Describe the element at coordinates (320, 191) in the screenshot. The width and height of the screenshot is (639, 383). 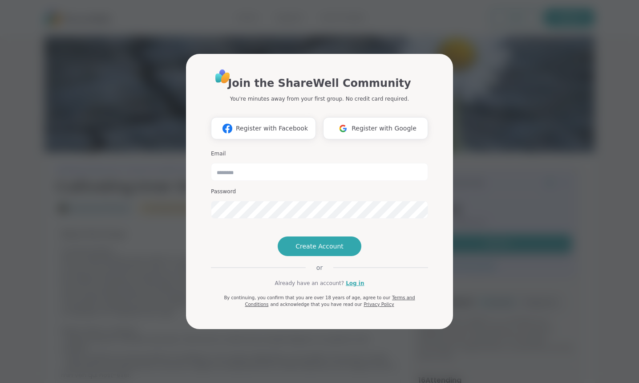
I see `h3: Password` at that location.